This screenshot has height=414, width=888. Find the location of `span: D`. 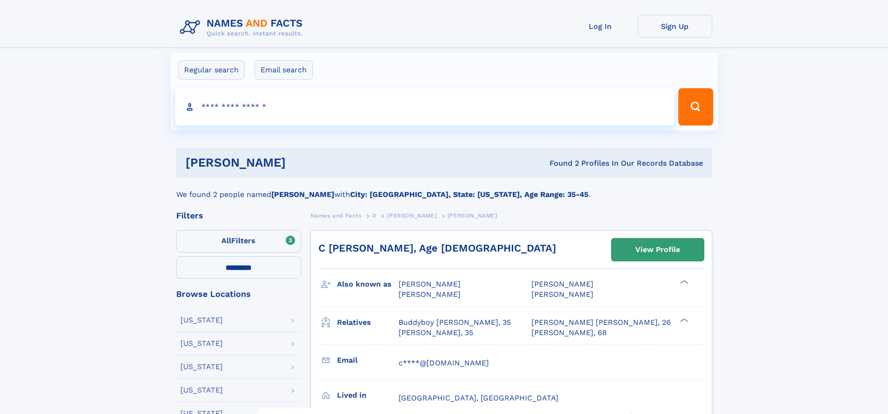

span: D is located at coordinates (375, 215).